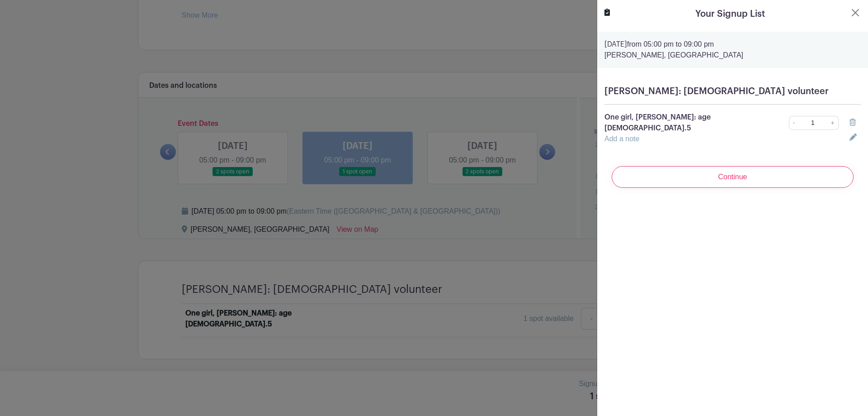 The height and width of the screenshot is (416, 868). Describe the element at coordinates (622, 138) in the screenshot. I see `a: Add a note` at that location.